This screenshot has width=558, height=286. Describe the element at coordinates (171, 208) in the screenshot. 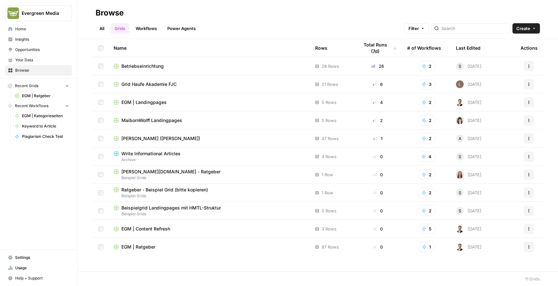

I see `span: Beispielgrid Landingpages mit HMTL-Struktur` at that location.